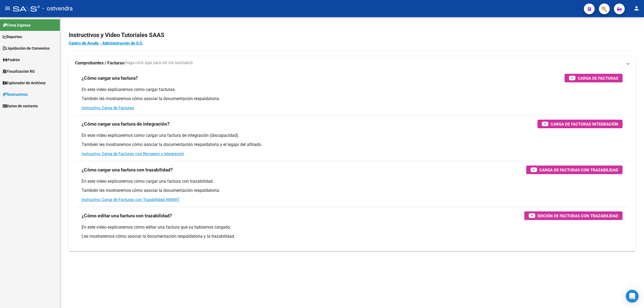  I want to click on p: En este video explicaremos cómo cargar una factura con trazabilidad., so click(352, 181).